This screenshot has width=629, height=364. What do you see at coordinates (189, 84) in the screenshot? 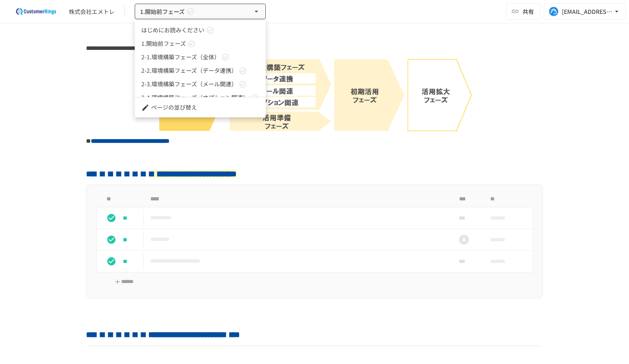
I see `span: 2-3.環境構築フェーズ（メール関連）` at bounding box center [189, 84].